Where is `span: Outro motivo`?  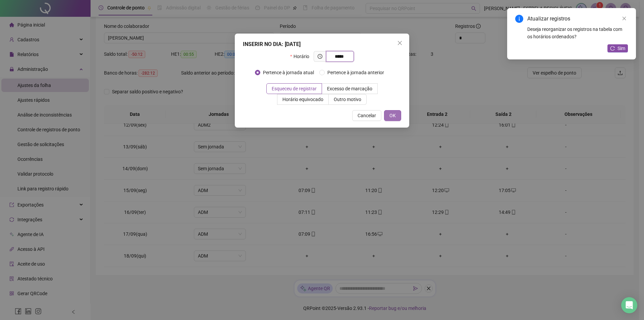 span: Outro motivo is located at coordinates (347, 100).